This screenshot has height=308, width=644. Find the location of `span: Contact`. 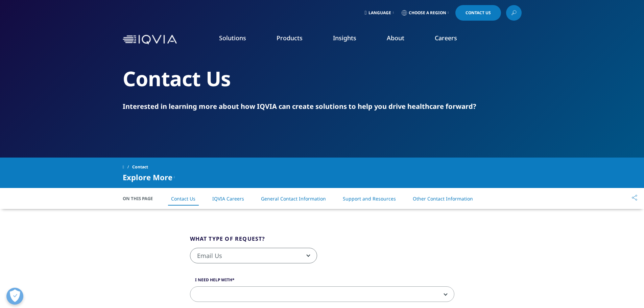

span: Contact is located at coordinates (140, 167).